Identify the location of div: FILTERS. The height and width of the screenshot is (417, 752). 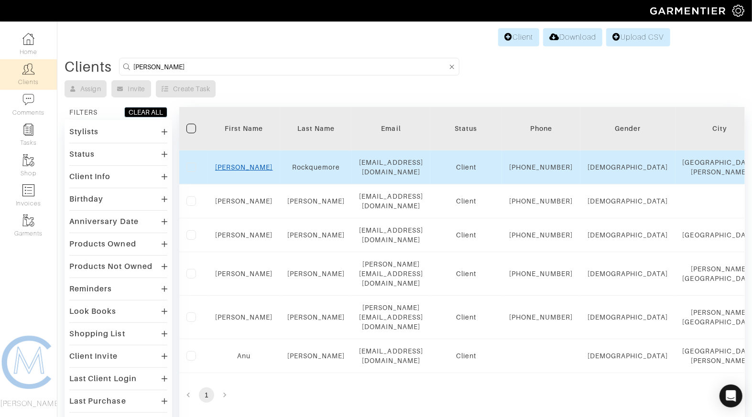
(83, 112).